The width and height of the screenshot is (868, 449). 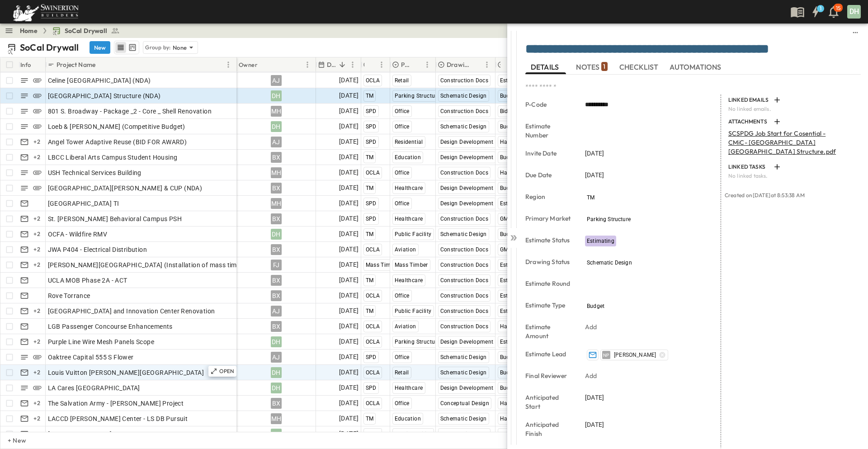 What do you see at coordinates (409, 142) in the screenshot?
I see `span: Residential` at bounding box center [409, 142].